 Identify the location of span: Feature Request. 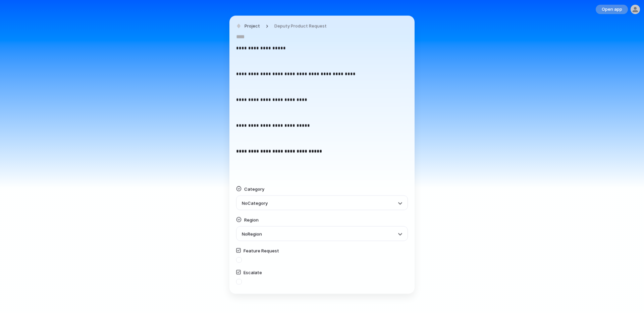
(261, 251).